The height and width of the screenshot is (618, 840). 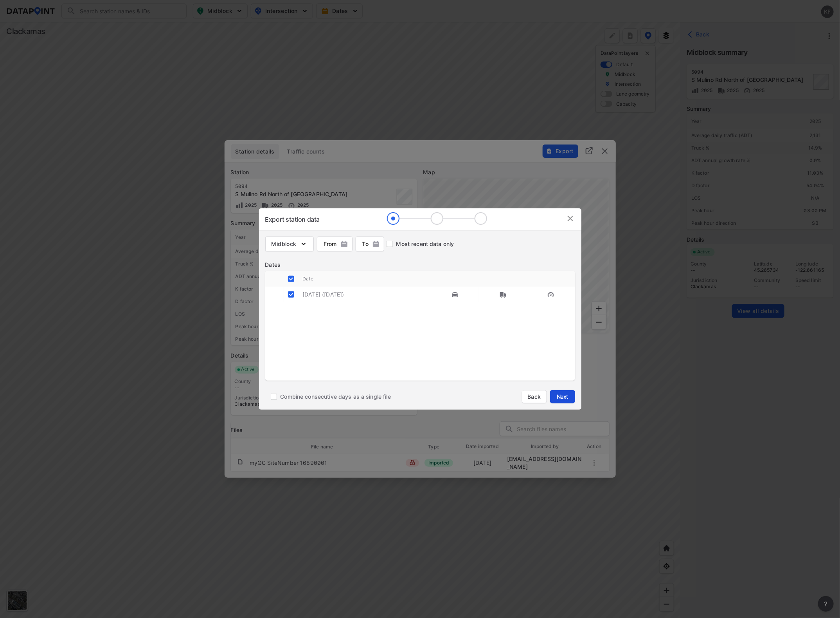 I want to click on img: D+gA8wXpYpAJwAgAAAABJRU5ErkJggg==, so click(x=455, y=294).